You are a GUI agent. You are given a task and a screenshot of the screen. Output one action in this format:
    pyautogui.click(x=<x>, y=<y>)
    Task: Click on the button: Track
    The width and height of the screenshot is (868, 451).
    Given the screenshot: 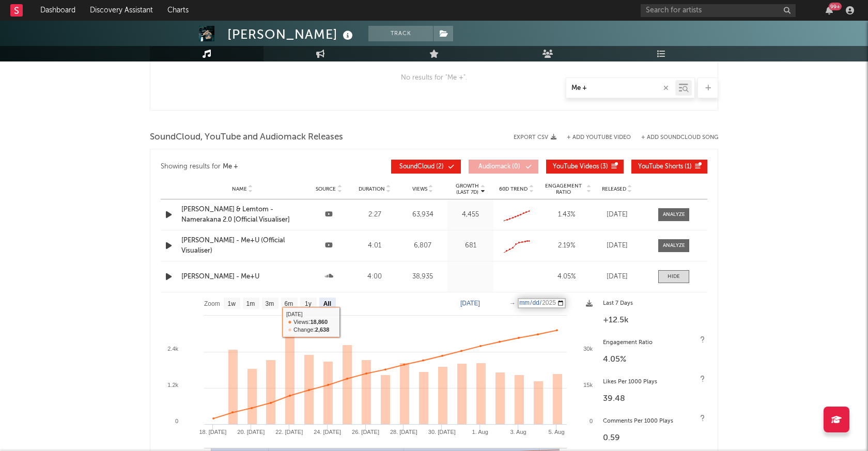 What is the action you would take?
    pyautogui.click(x=400, y=33)
    